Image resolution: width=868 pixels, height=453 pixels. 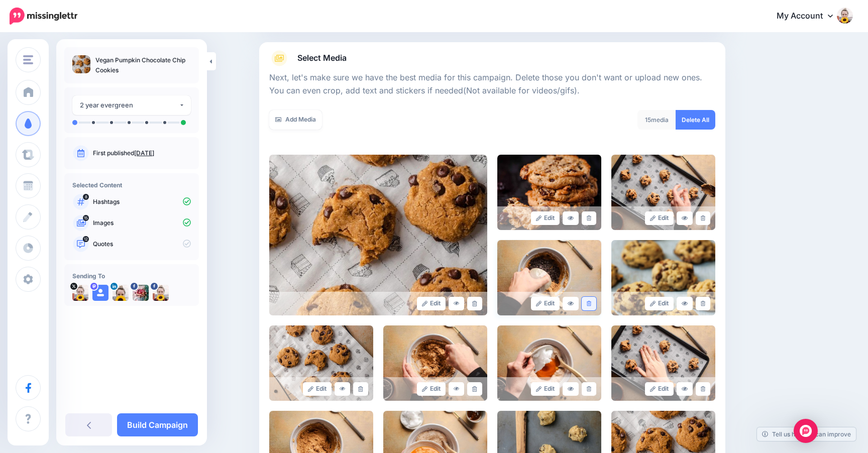 What do you see at coordinates (806, 431) in the screenshot?
I see `div: Open Intercom Messenger` at bounding box center [806, 431].